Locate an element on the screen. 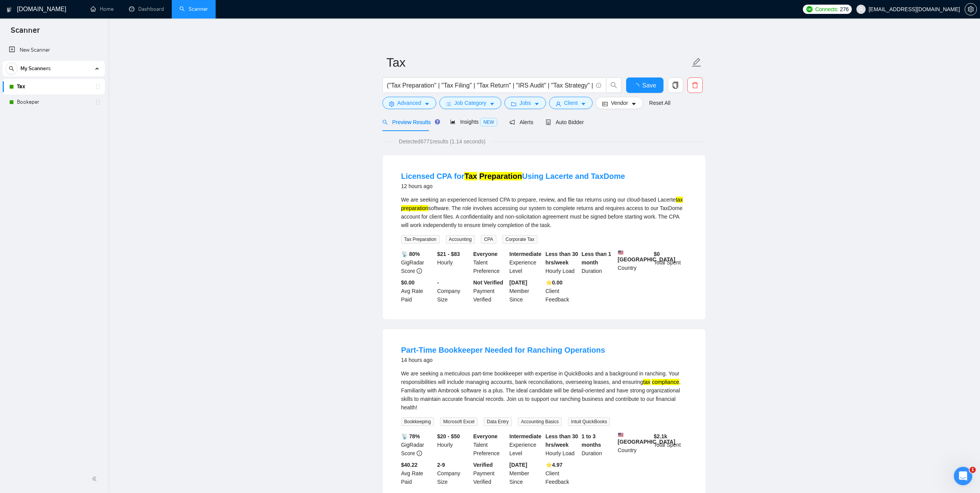  span: Auto Bidder is located at coordinates (564, 122).